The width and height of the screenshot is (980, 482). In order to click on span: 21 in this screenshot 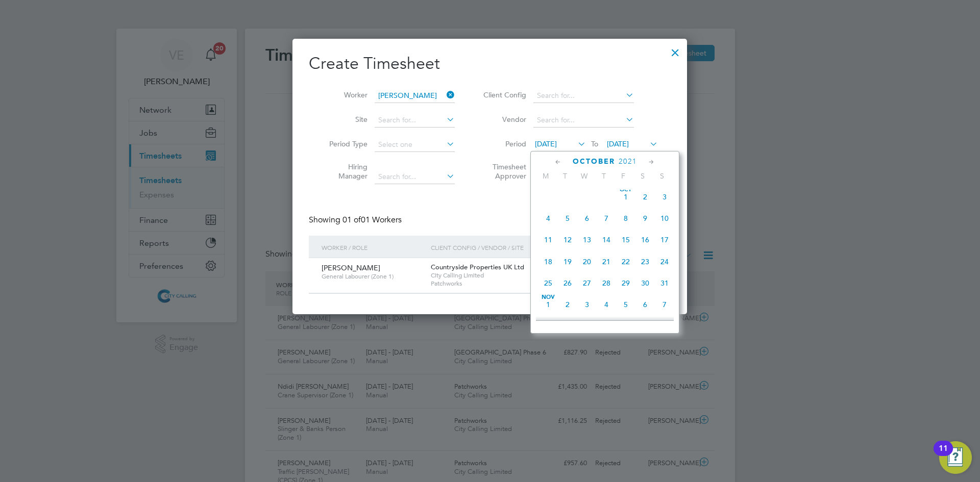, I will do `click(606, 262)`.